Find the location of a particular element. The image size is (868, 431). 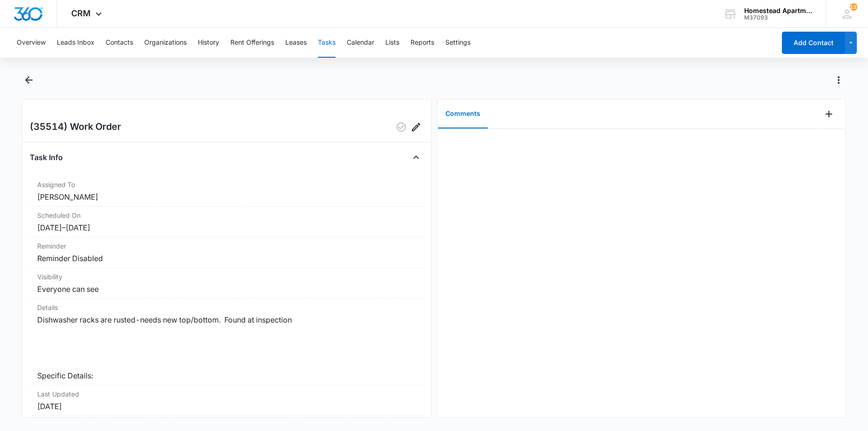

h4: Task Info is located at coordinates (46, 158).